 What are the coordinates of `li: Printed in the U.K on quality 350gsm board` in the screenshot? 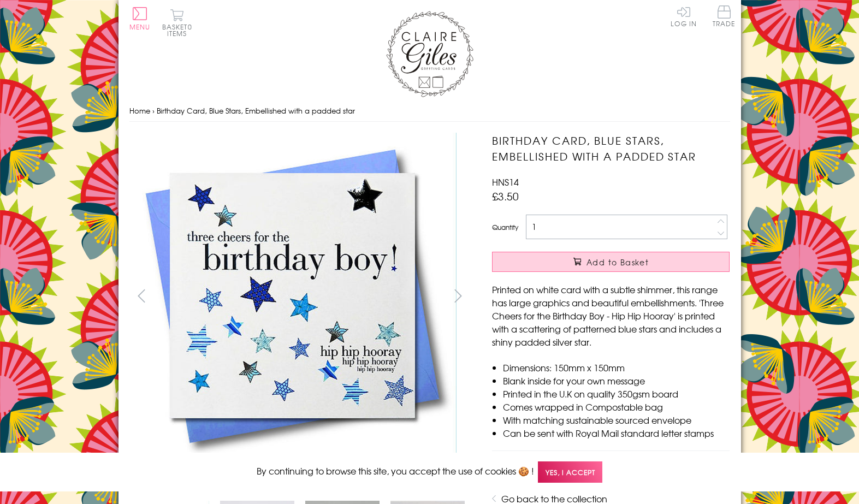 It's located at (616, 394).